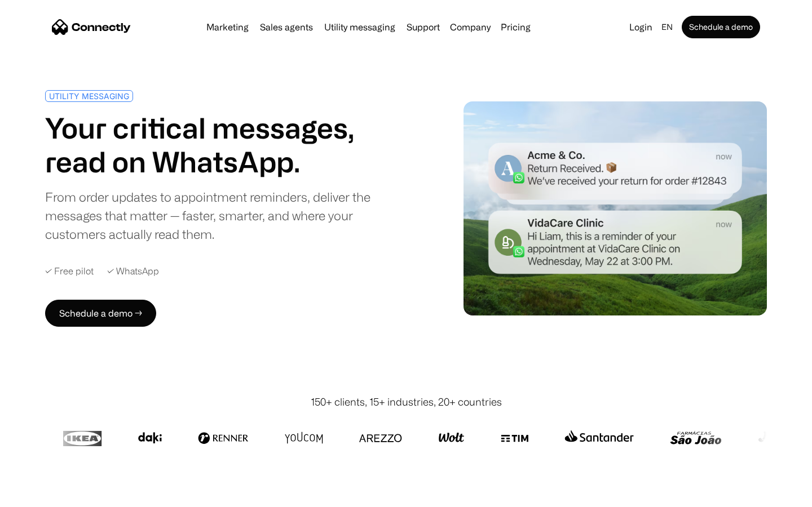 This screenshot has width=812, height=507. I want to click on aside: Language selected: English, so click(39, 495).